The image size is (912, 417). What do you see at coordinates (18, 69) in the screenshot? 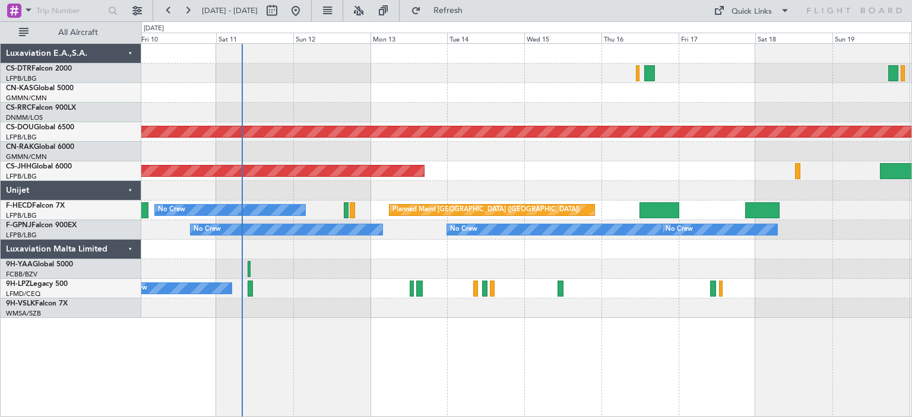
I see `span: CS-DTR` at bounding box center [18, 69].